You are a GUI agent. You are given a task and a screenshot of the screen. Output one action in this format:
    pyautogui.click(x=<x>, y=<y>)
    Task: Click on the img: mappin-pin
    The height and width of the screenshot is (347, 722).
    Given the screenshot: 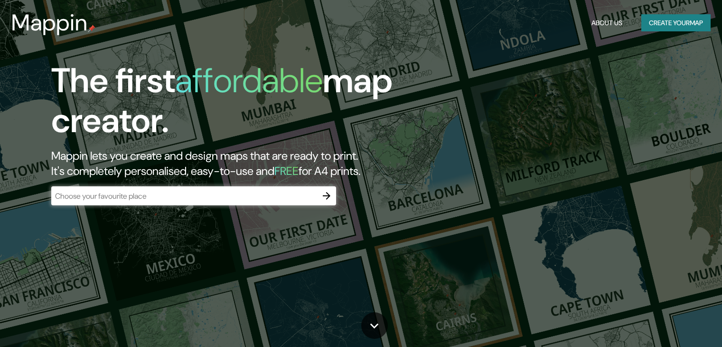 What is the action you would take?
    pyautogui.click(x=92, y=28)
    